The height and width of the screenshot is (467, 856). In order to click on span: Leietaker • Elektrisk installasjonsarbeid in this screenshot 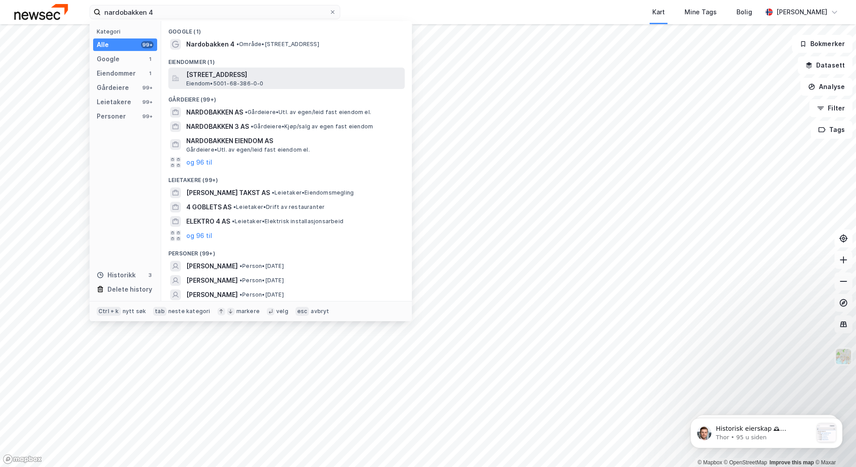, I will do `click(287, 222)`.